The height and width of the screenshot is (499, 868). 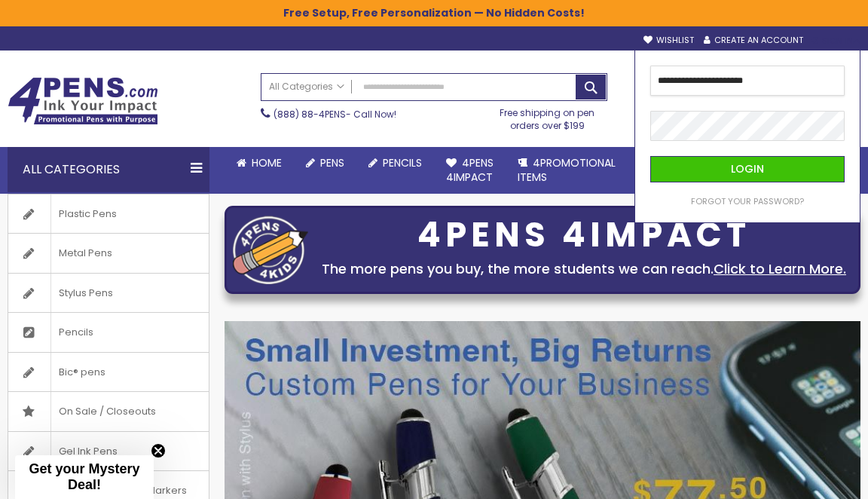 What do you see at coordinates (335, 114) in the screenshot?
I see `span: - Call Now!` at bounding box center [335, 114].